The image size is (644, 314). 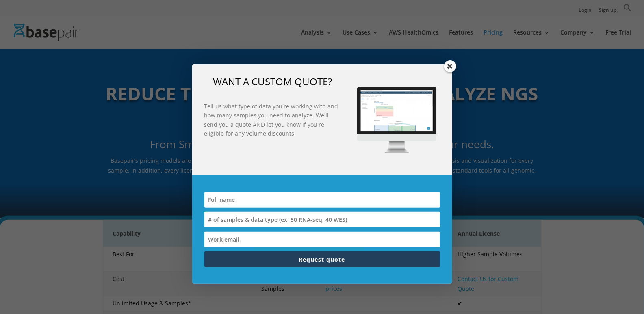 What do you see at coordinates (322, 199) in the screenshot?
I see `input: Full name` at bounding box center [322, 199].